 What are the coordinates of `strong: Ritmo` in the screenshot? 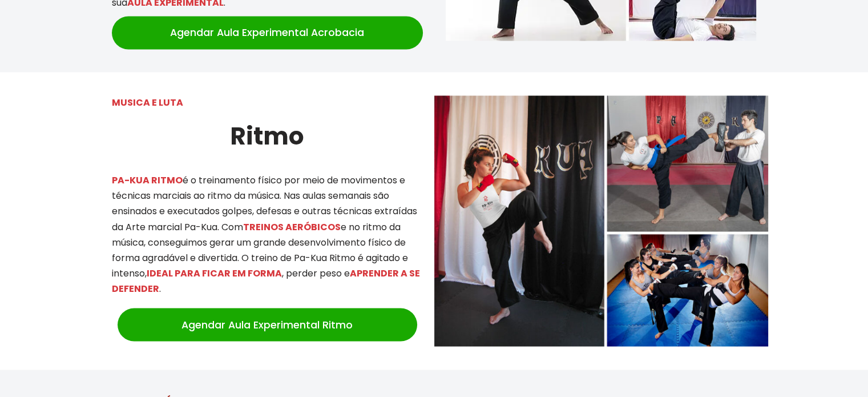 It's located at (267, 136).